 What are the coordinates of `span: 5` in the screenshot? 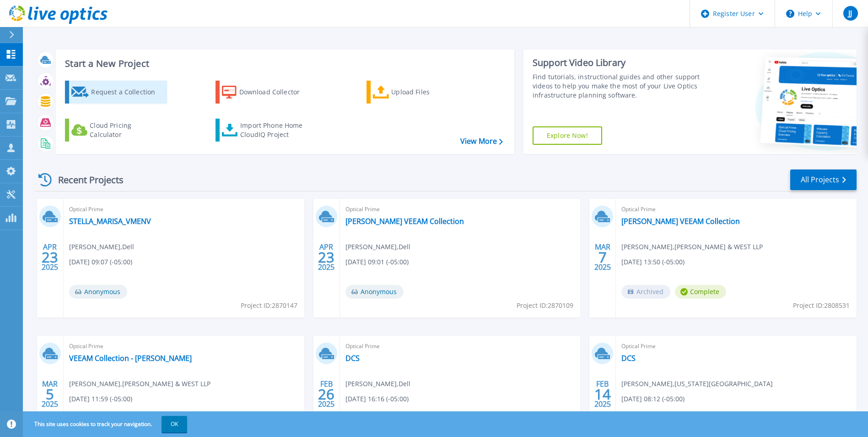 It's located at (50, 394).